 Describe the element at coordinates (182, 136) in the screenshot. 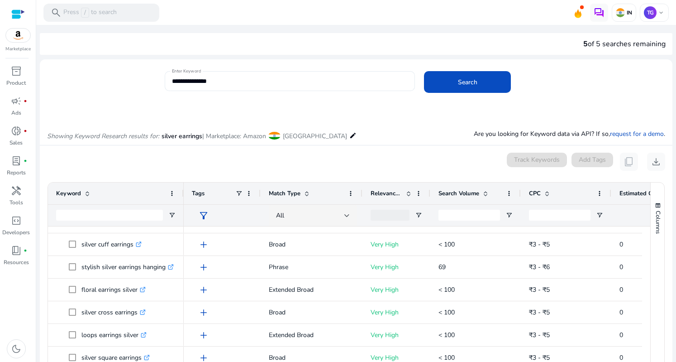

I see `span: silver earrings` at that location.